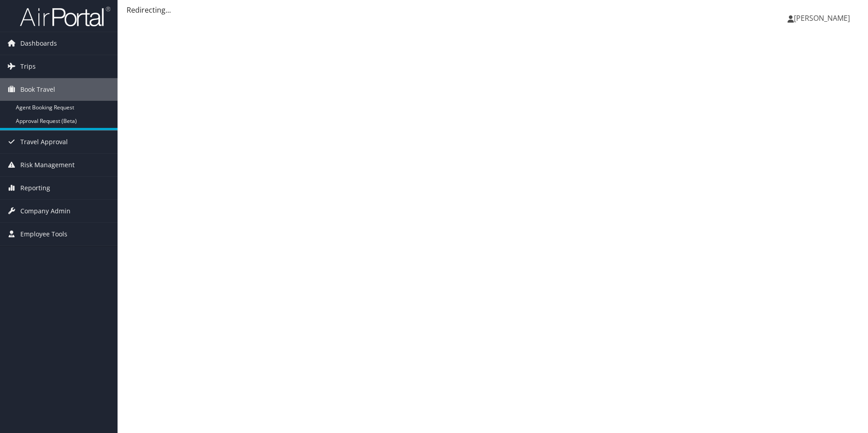 The image size is (868, 433). Describe the element at coordinates (65, 17) in the screenshot. I see `img: airportal-logo.png` at that location.